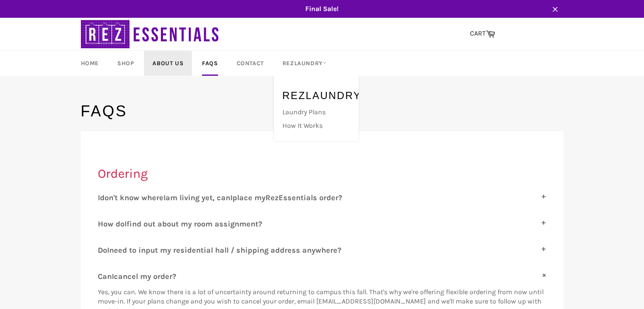 The image size is (644, 309). Describe the element at coordinates (275, 198) in the screenshot. I see `span: ez` at that location.